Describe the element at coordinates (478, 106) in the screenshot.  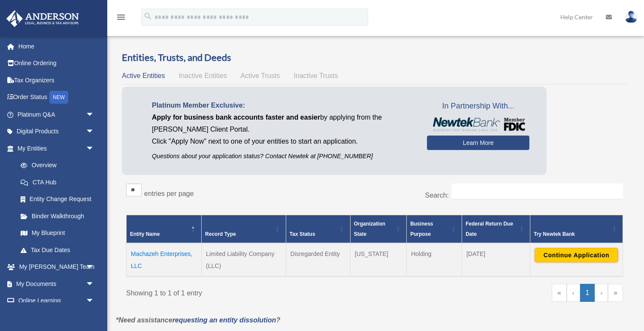
I see `span: In Partnership With...` at that location.